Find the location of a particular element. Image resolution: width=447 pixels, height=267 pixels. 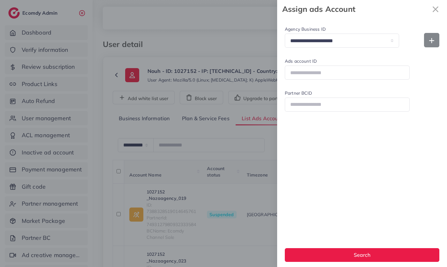

label: Partner BCID is located at coordinates (347, 93).